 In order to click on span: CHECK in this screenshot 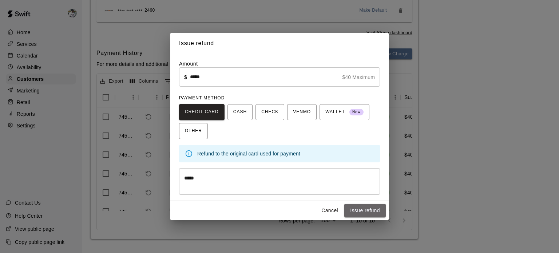, I will do `click(270, 112)`.